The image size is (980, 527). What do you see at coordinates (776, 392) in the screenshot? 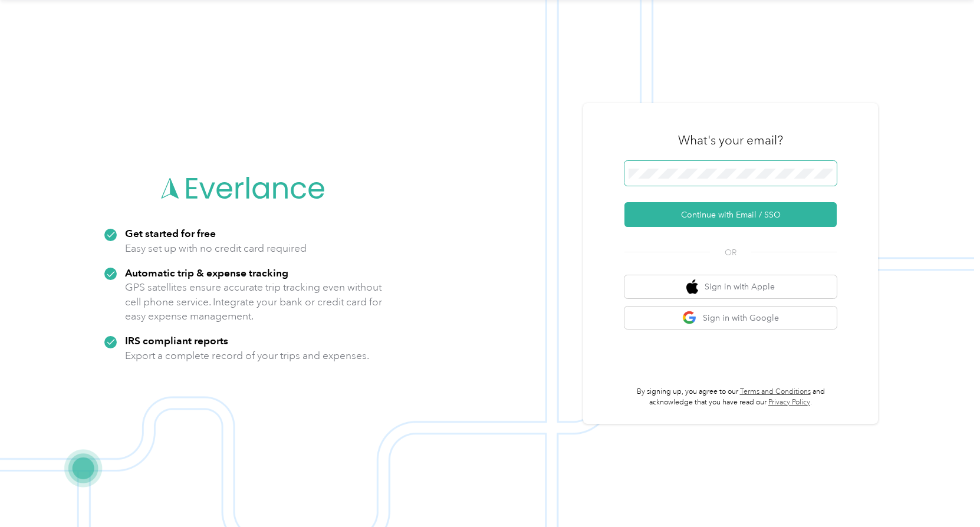
I see `a: Terms and Conditions` at bounding box center [776, 392].